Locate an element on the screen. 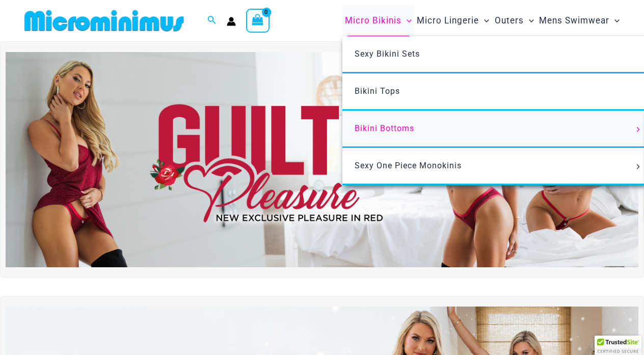  a: Micro BikinisMenu ToggleMenu Toggle is located at coordinates (378, 20).